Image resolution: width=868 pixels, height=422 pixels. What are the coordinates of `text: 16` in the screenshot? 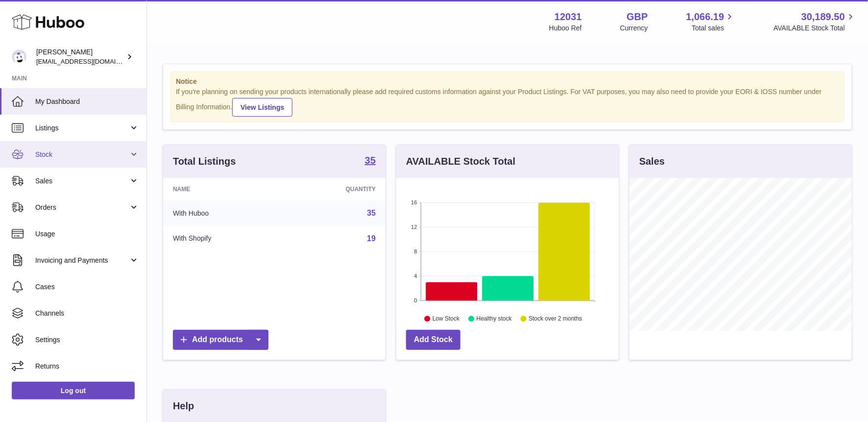 It's located at (414, 202).